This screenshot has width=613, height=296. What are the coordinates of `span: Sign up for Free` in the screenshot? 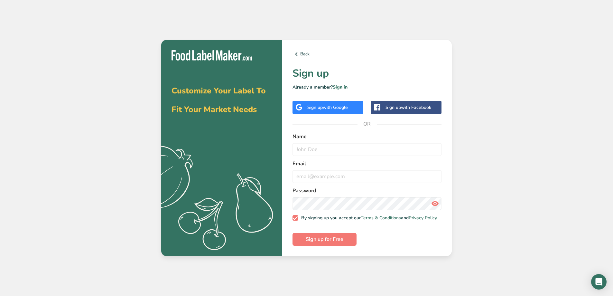 It's located at (324, 239).